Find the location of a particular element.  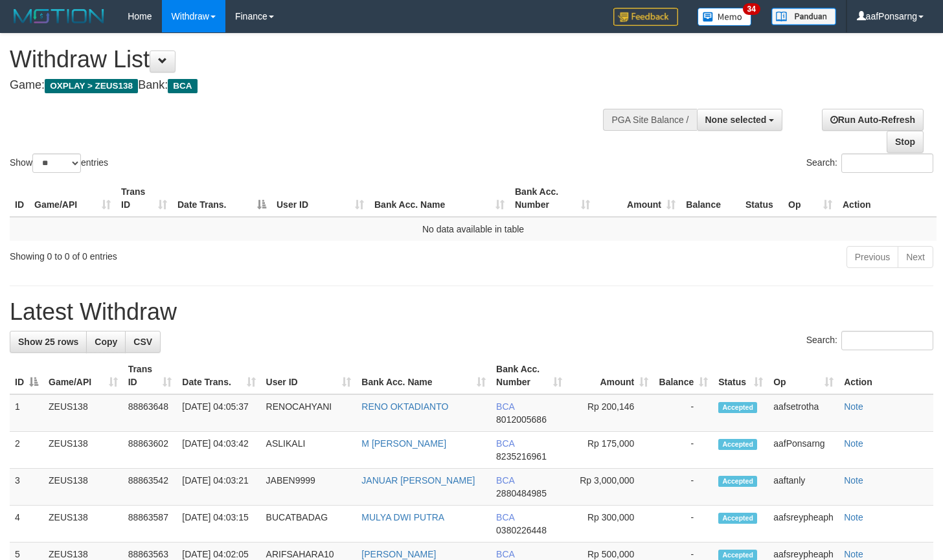

a: RENO OKTADIANTO is located at coordinates (404, 406).